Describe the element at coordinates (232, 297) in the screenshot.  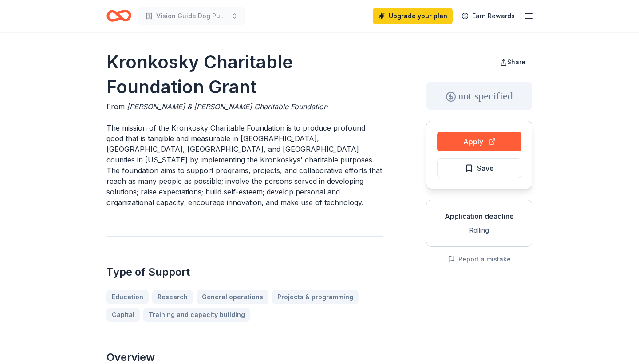
I see `a: General operations` at that location.